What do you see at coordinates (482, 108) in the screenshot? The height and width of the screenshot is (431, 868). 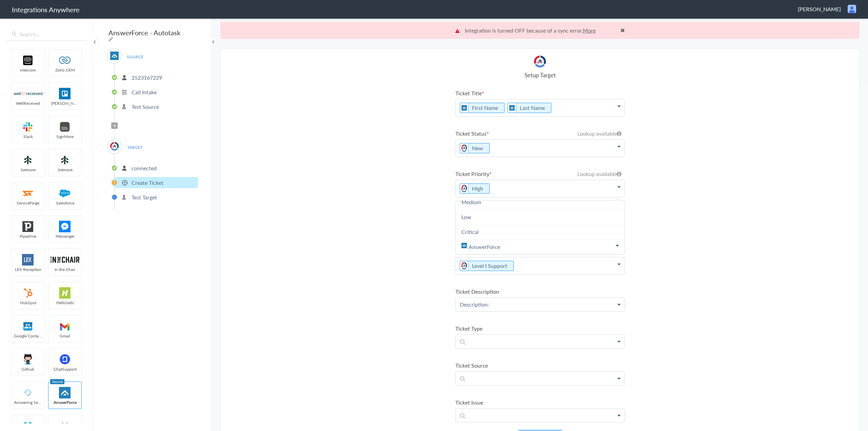 I see `li: First Name` at bounding box center [482, 108].